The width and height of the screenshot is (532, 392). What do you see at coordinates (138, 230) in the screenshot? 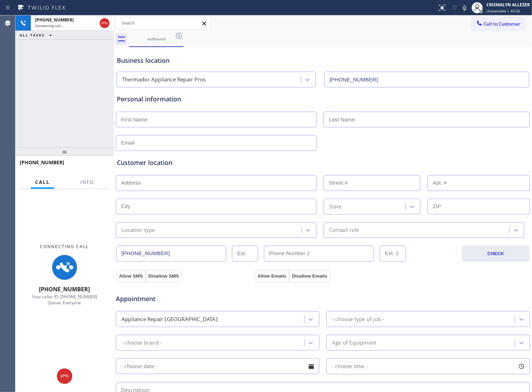
I see `div: Location type` at bounding box center [138, 230].